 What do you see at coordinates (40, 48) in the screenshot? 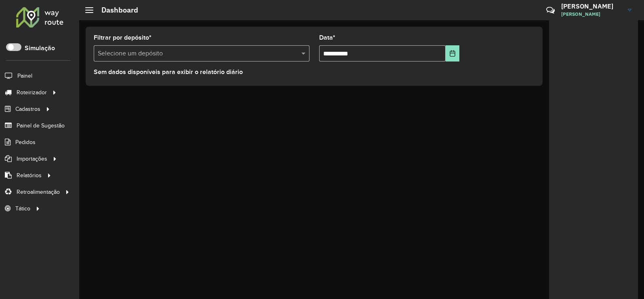
I see `label: Simulação` at bounding box center [40, 48].